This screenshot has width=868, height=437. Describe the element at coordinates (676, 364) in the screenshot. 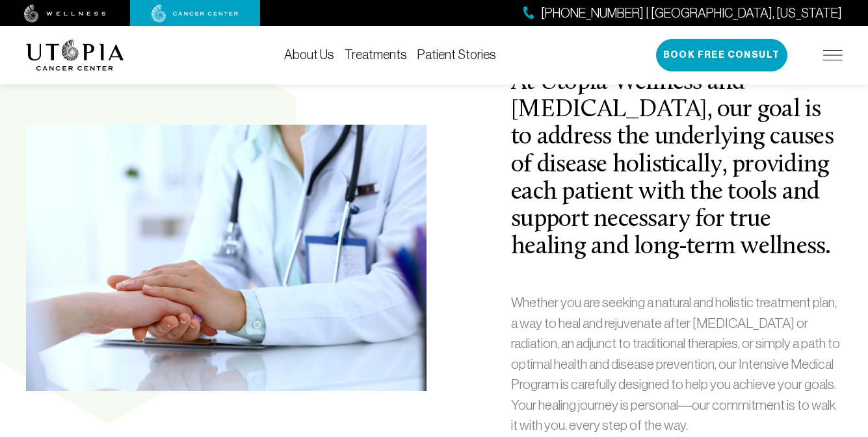

I see `p: Whether you are seeking a natural and holistic treatment plan, a way to heal and rejuvenate after...` at that location.